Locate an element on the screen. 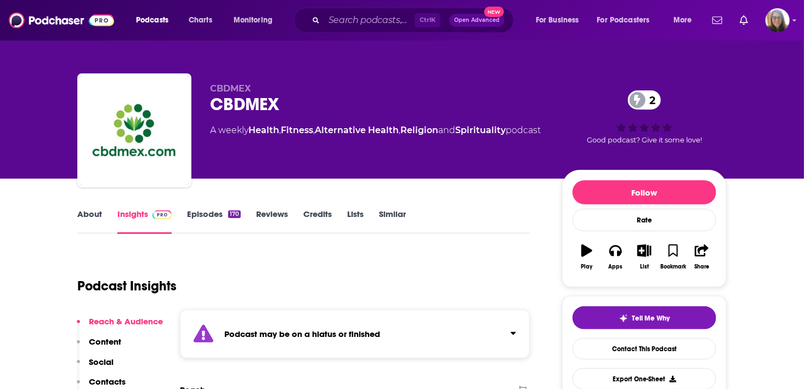  p: Social is located at coordinates (101, 362).